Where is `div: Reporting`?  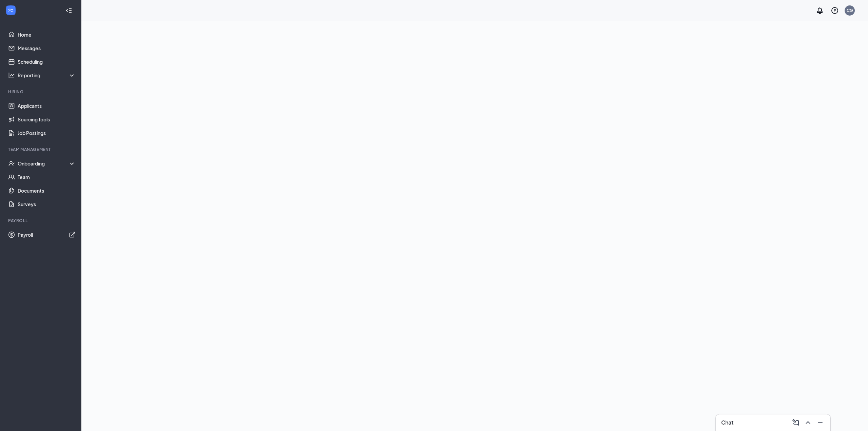
div: Reporting is located at coordinates (47, 75).